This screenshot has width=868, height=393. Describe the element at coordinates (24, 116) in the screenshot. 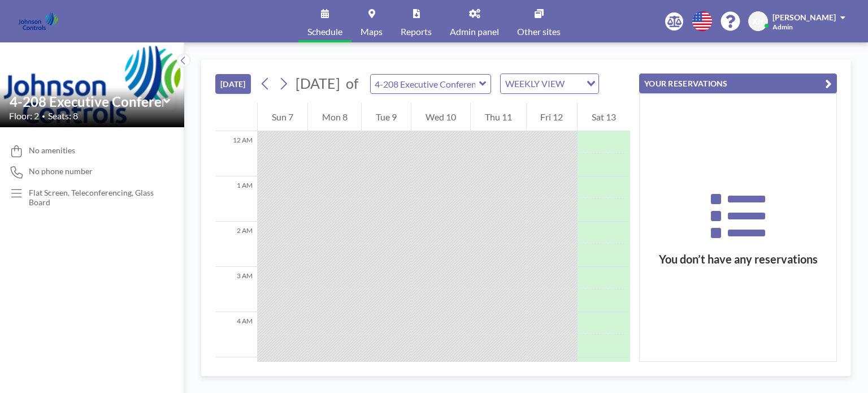

I see `span: Floor: 2` at that location.